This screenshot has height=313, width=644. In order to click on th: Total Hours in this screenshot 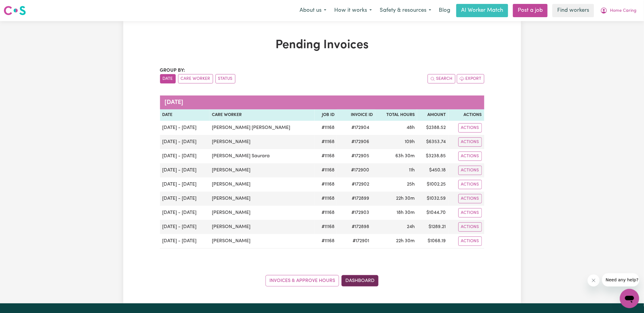, I will do `click(396, 115)`.